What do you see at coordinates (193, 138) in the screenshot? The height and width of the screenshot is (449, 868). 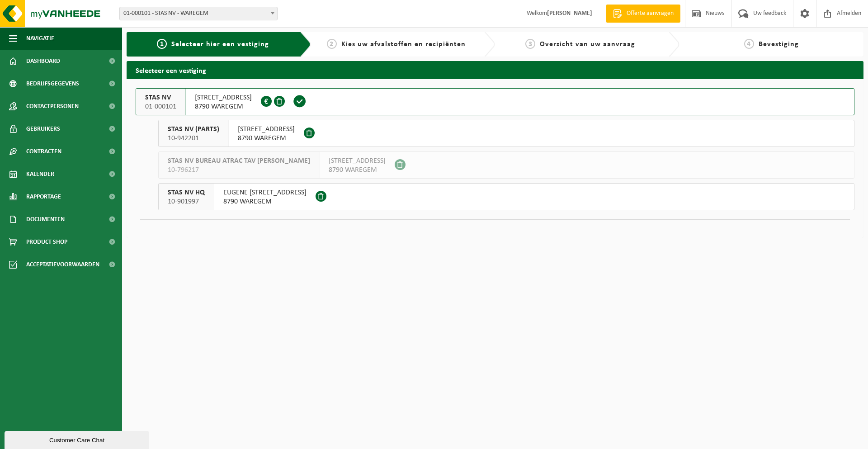 I see `span: 10-942201` at bounding box center [193, 138].